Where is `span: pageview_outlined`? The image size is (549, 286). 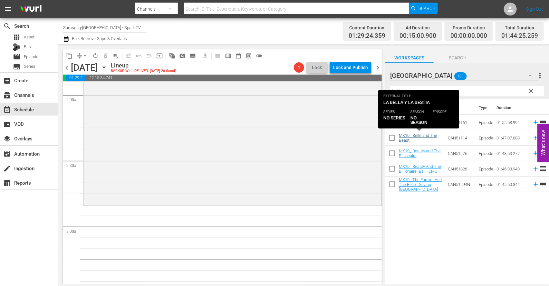 span: pageview_outlined is located at coordinates (182, 56).